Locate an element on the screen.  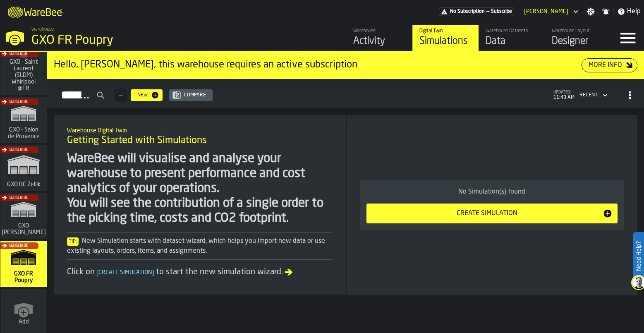
div: More Info is located at coordinates (605, 65).